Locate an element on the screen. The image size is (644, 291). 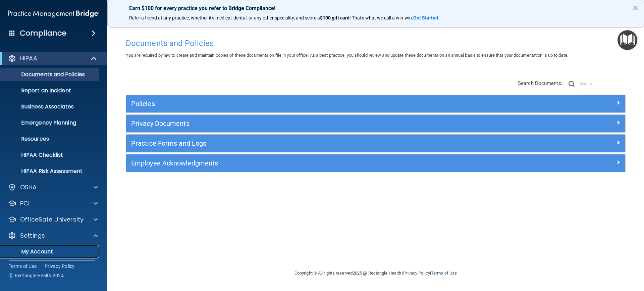
p: Emergency Planning is located at coordinates (50, 123).